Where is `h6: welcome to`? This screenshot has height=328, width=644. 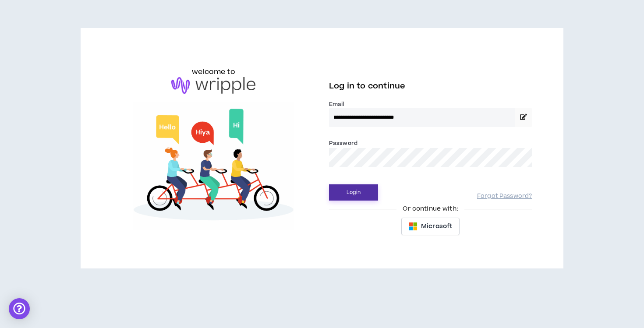 h6: welcome to is located at coordinates (213, 72).